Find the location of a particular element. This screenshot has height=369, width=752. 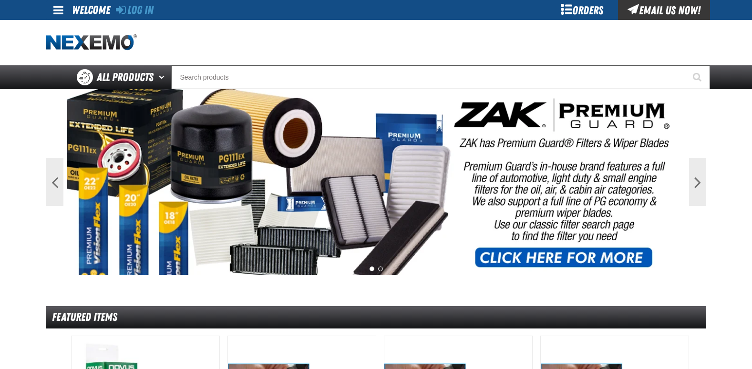

button: 1 of 2 is located at coordinates (372, 269).